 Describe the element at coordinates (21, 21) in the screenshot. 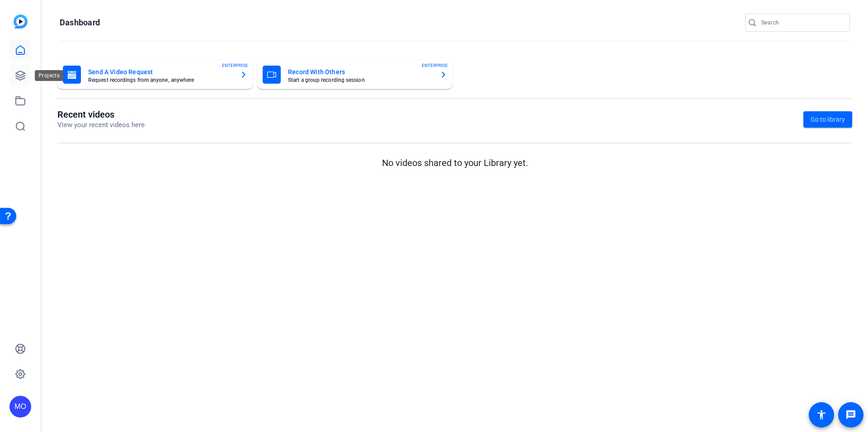

I see `img: blue-gradient.svg` at that location.